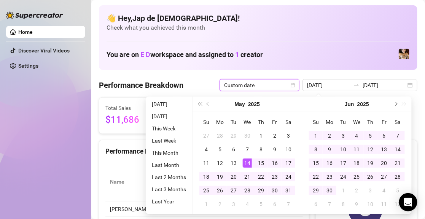 The width and height of the screenshot is (425, 219). Describe the element at coordinates (329, 163) in the screenshot. I see `td: 2025-06-16` at that location.